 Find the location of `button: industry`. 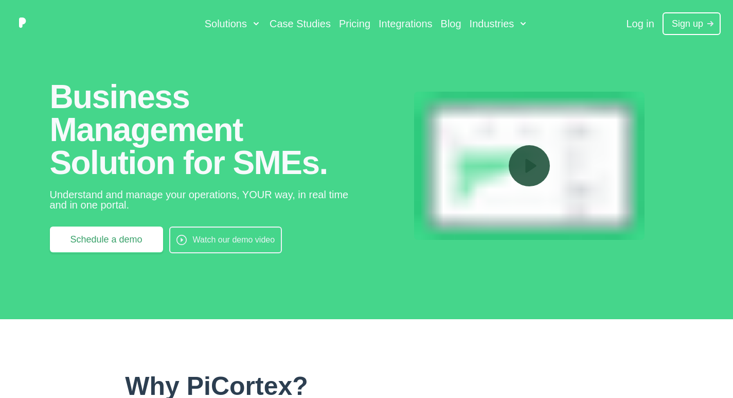

button: industry is located at coordinates (529, 166).